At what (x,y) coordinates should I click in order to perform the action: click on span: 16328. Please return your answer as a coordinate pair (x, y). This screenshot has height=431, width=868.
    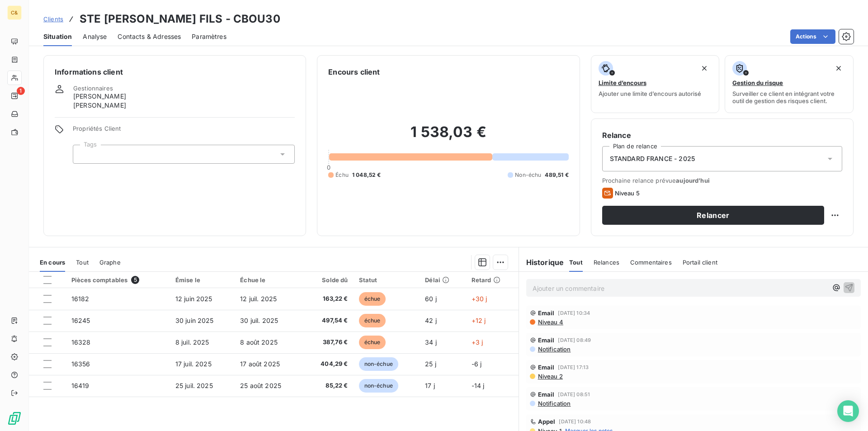
    Looking at the image, I should click on (81, 342).